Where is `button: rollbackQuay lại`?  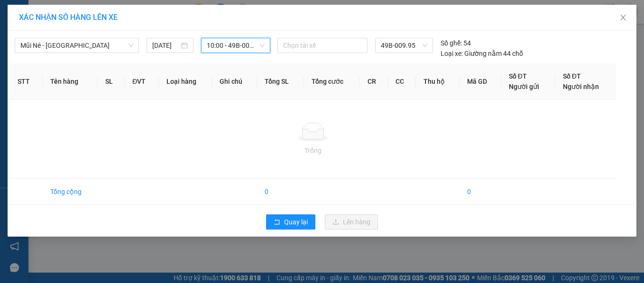 button: rollbackQuay lại is located at coordinates (291, 222).